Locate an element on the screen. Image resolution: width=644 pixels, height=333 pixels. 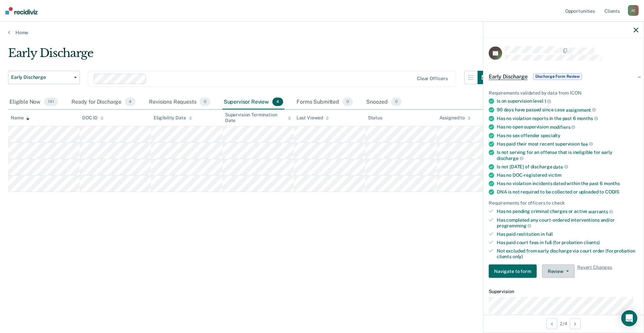
div: Assigned to is located at coordinates (455, 118).